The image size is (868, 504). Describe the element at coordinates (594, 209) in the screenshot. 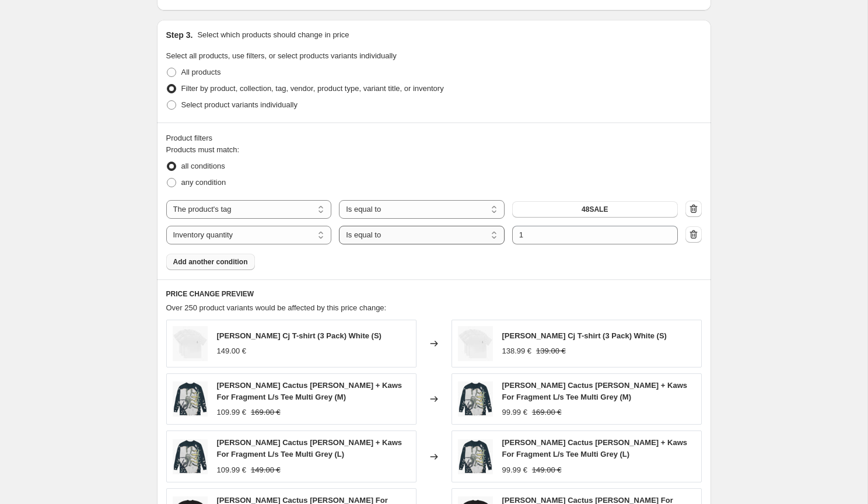

I see `span: 48SALE` at that location.